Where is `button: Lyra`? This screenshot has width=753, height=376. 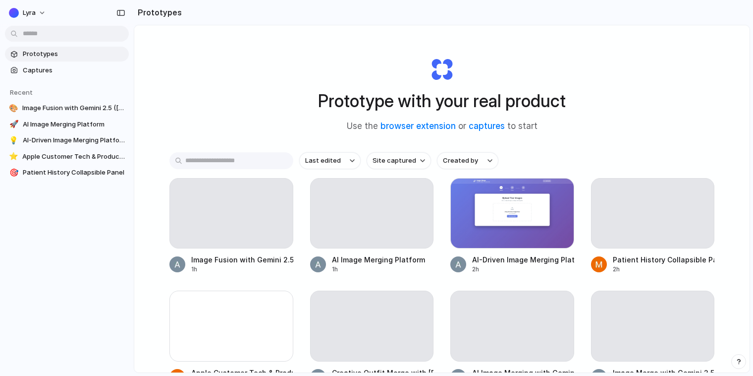
button: Lyra is located at coordinates (28, 13).